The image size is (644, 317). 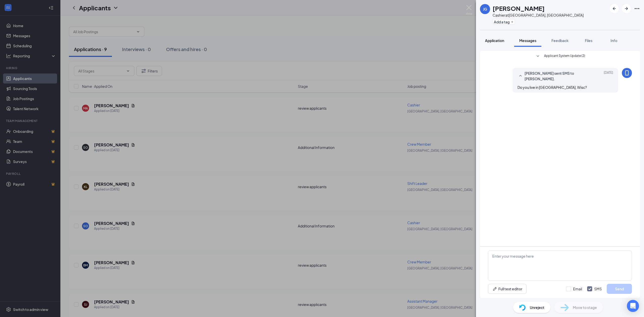 What do you see at coordinates (495, 289) in the screenshot?
I see `svg: Pen` at bounding box center [495, 289].